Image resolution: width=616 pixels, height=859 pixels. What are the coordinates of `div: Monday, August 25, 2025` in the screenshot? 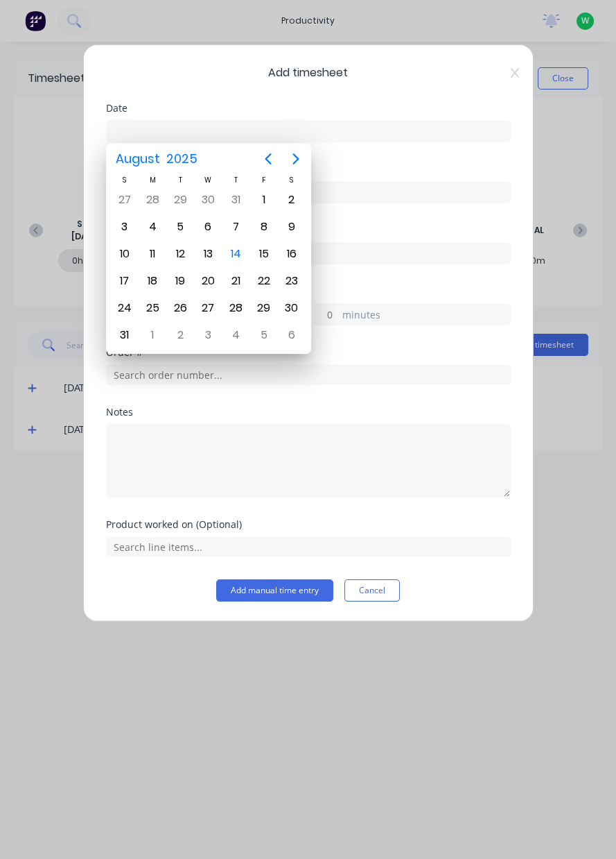 It's located at (152, 308).